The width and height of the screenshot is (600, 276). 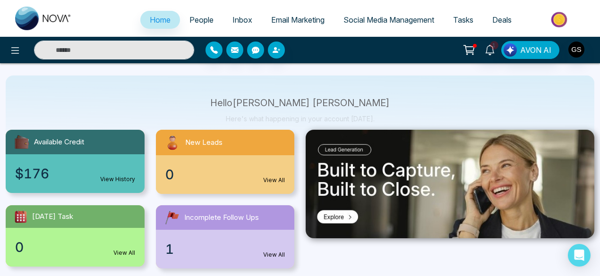 What do you see at coordinates (576, 50) in the screenshot?
I see `img: User Avatar` at bounding box center [576, 50].